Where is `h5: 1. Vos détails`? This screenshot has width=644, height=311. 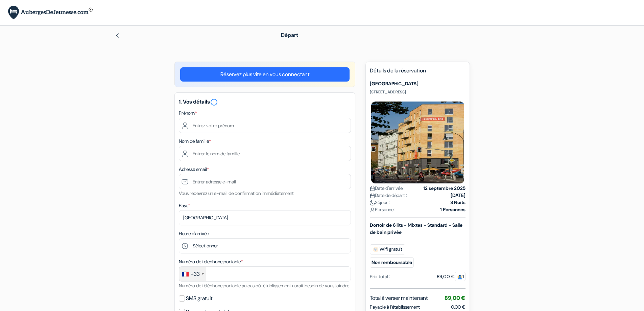 h5: 1. Vos détails is located at coordinates (265, 102).